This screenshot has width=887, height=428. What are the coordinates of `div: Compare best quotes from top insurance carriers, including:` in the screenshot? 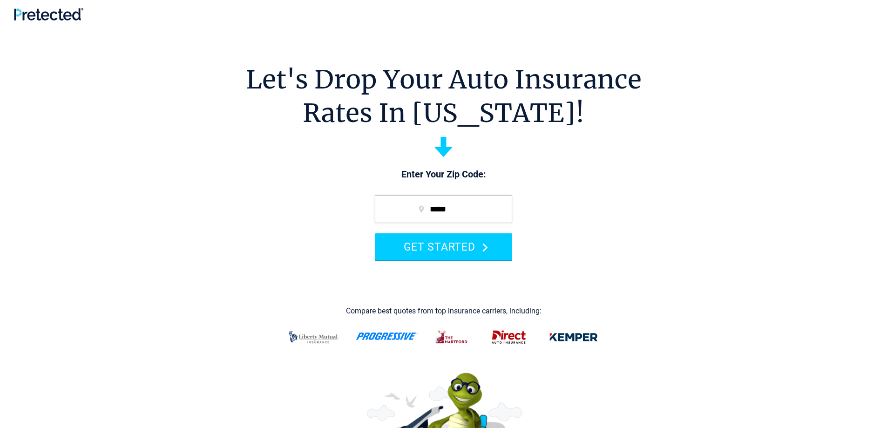 It's located at (443, 311).